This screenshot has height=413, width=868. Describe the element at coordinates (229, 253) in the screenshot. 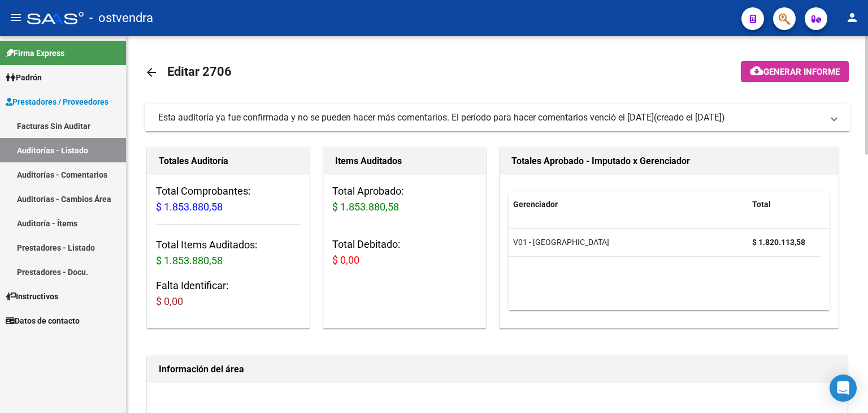

I see `h3: Total Items Auditados:` at that location.